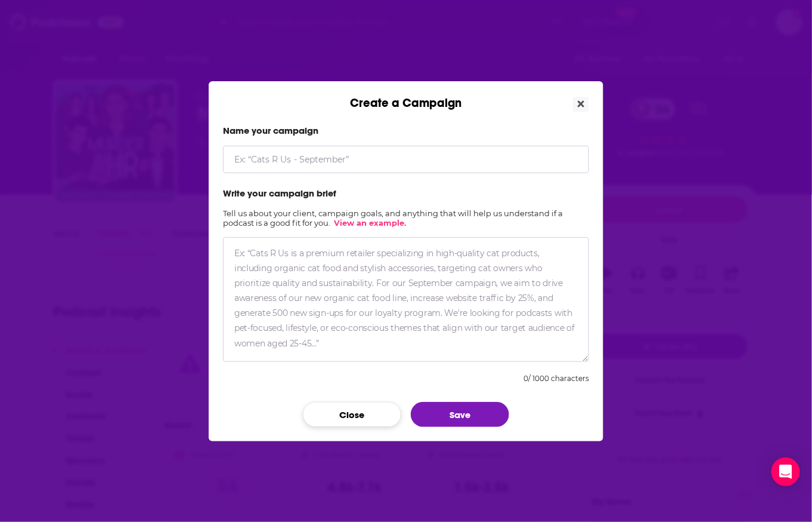 The width and height of the screenshot is (812, 522). Describe the element at coordinates (460, 415) in the screenshot. I see `button: Save` at that location.